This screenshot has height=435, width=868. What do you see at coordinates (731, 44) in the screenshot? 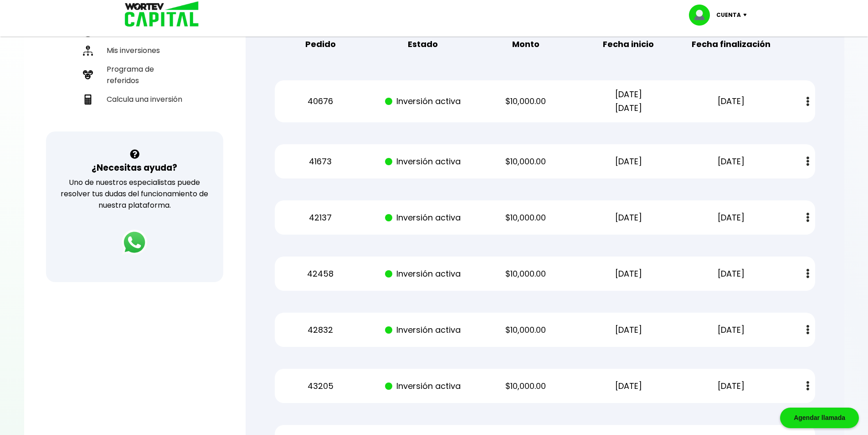
I see `b: Fecha finalización` at bounding box center [731, 44].